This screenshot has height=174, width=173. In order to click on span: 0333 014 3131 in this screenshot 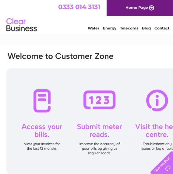, I will do `click(79, 7)`.